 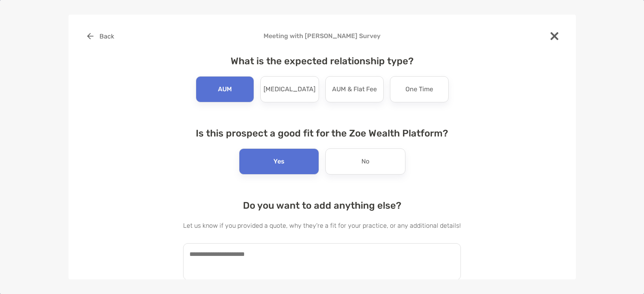 What do you see at coordinates (366, 162) in the screenshot?
I see `p: No` at bounding box center [366, 162].